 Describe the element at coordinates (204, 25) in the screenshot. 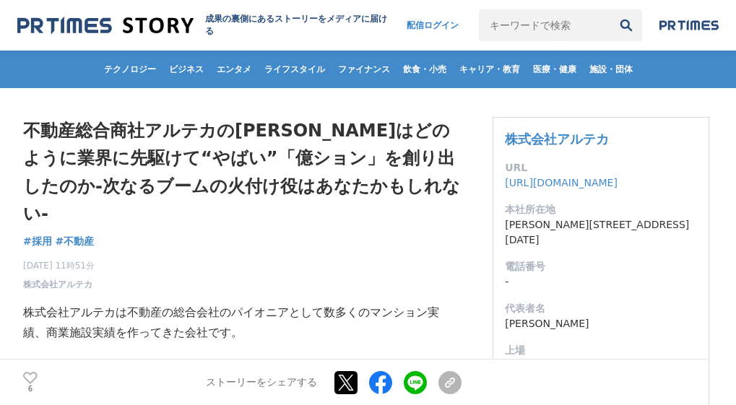

I see `a: 成果の裏側にあるストーリーをメディアに届ける 成果の裏側にあるストーリーをメディアに届ける` at that location.